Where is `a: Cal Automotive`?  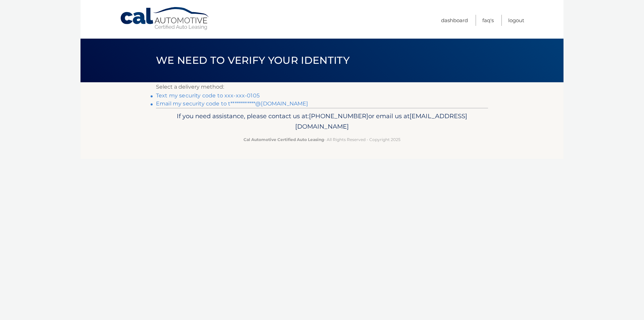
a: Cal Automotive is located at coordinates (165, 19).